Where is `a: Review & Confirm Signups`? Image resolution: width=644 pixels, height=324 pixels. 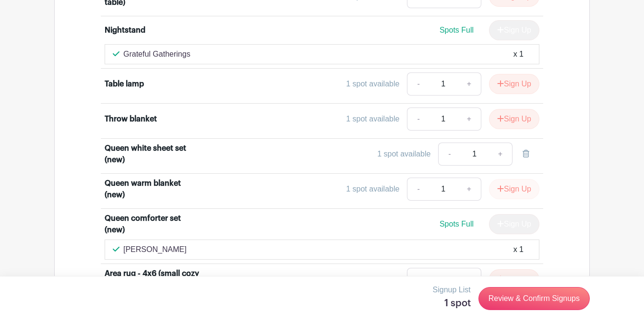
a: Review & Confirm Signups is located at coordinates (534, 298).